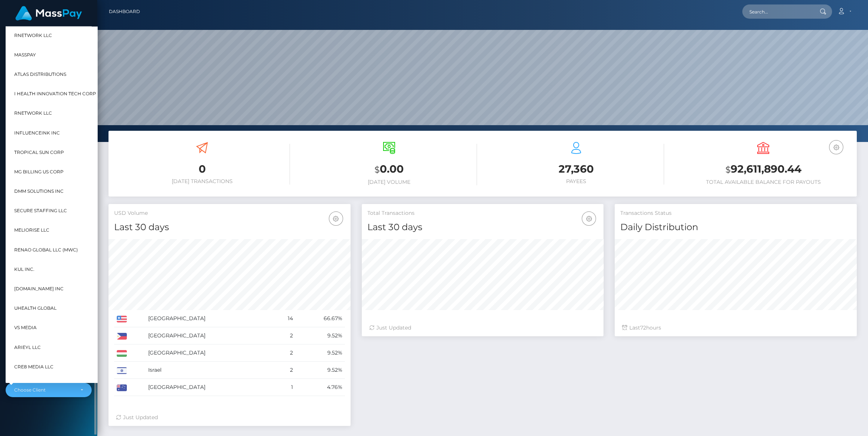 Image resolution: width=868 pixels, height=436 pixels. I want to click on span: Arieyl LLC, so click(27, 347).